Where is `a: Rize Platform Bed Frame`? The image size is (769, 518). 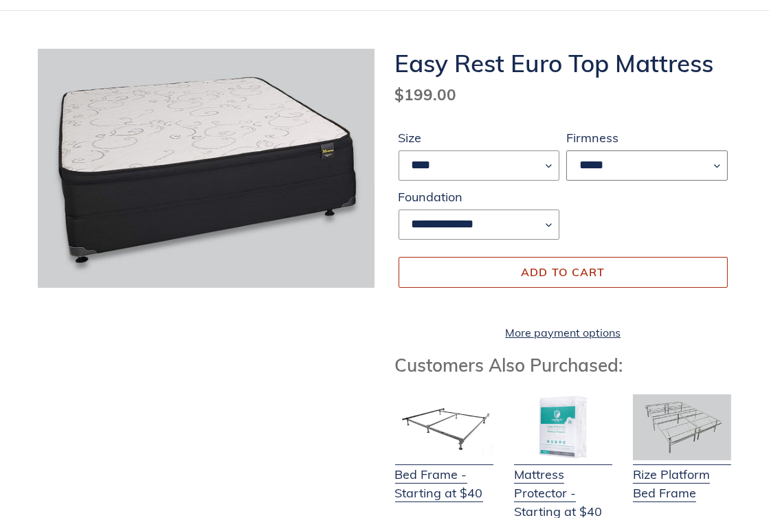 a: Rize Platform Bed Frame is located at coordinates (682, 475).